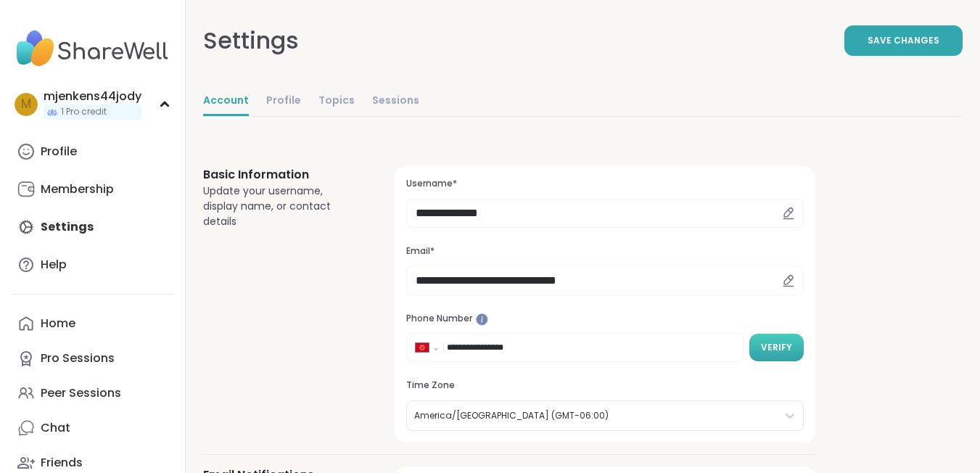 The height and width of the screenshot is (473, 980). What do you see at coordinates (337, 101) in the screenshot?
I see `a: Topics` at bounding box center [337, 101].